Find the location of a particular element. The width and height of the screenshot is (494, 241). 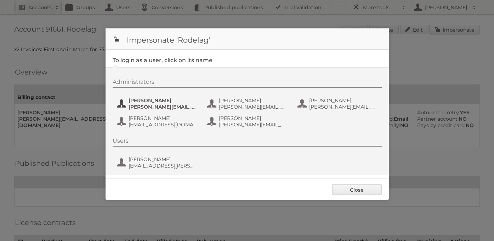

legend: To login as a user, click on its name is located at coordinates (163, 60).